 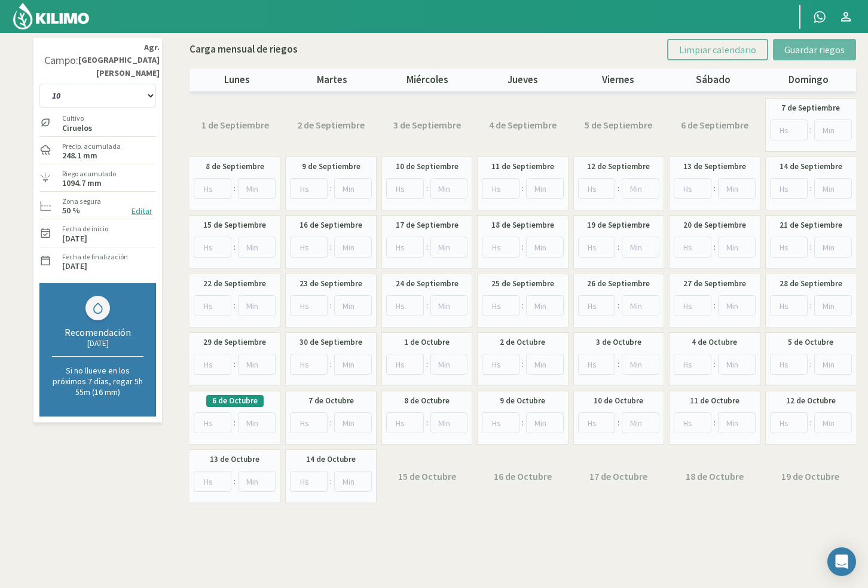 What do you see at coordinates (235, 401) in the screenshot?
I see `label: 6 de Octubre` at bounding box center [235, 401].